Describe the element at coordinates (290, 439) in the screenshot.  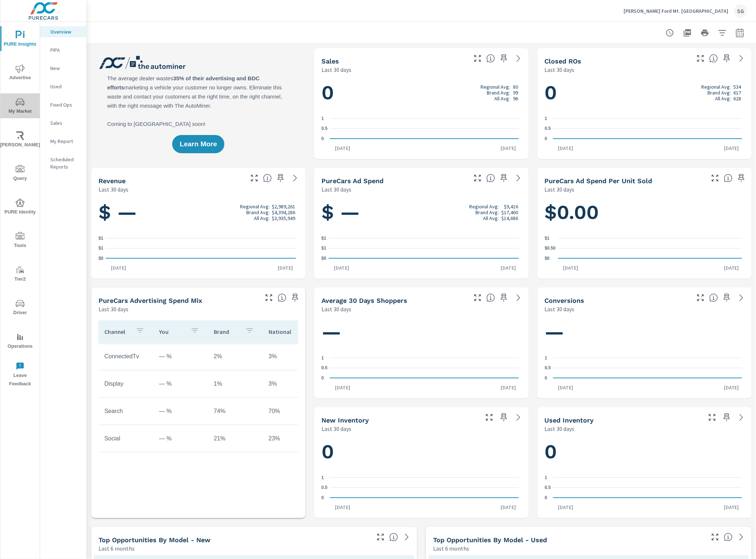
I see `td: 23%` at that location.